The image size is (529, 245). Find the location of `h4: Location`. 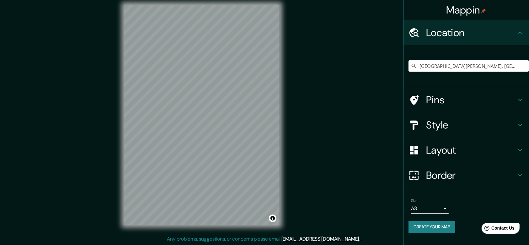

h4: Location is located at coordinates (471, 33).